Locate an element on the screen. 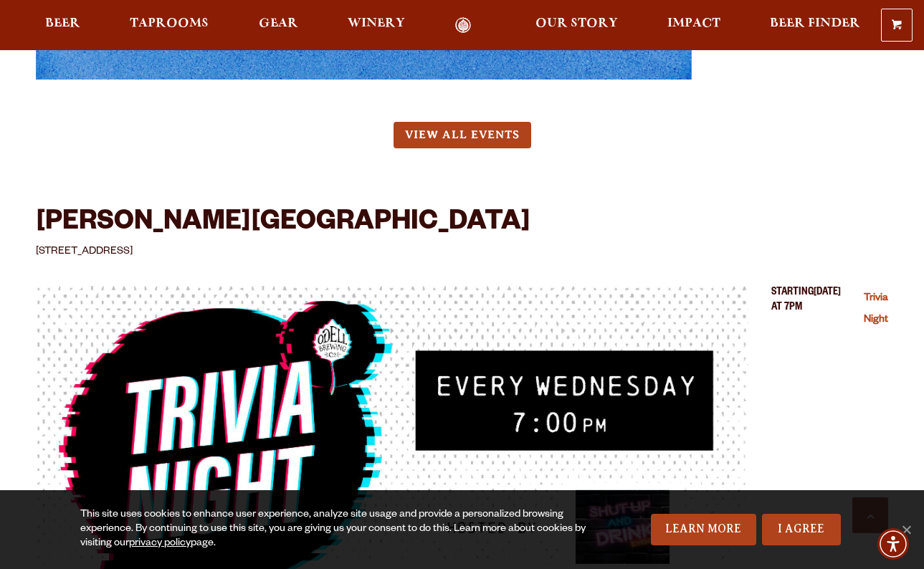  a: Beer is located at coordinates (62, 25).